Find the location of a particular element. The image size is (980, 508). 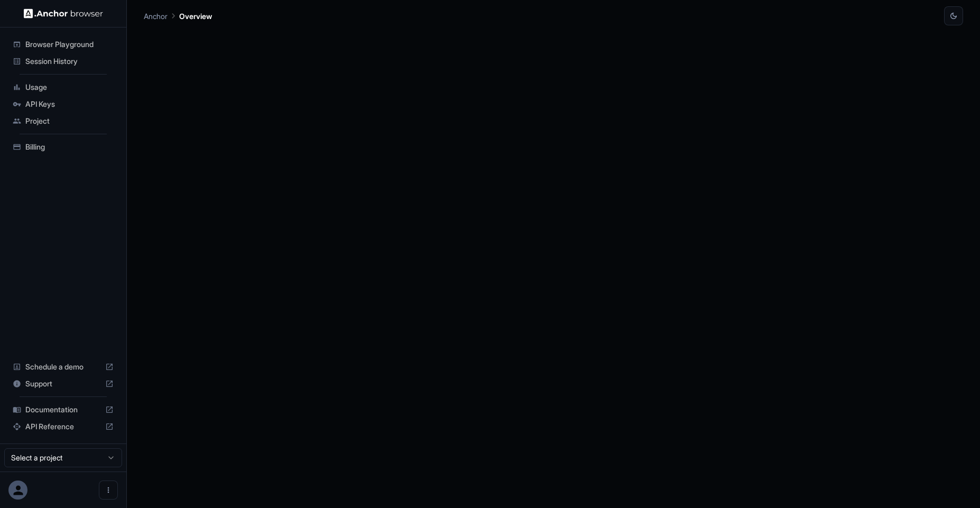

p: Overview is located at coordinates (195, 16).